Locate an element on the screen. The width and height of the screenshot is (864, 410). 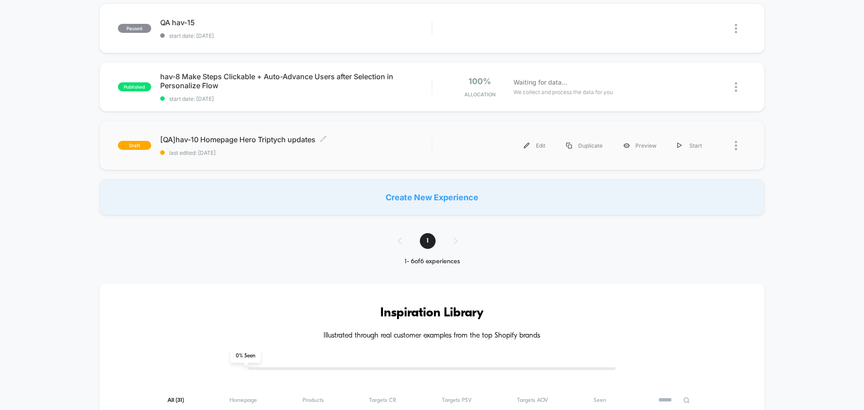
span: ( 31 ) is located at coordinates (180, 400).